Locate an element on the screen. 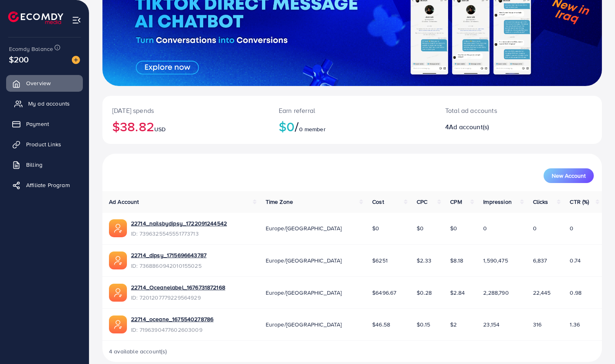 The image size is (615, 364). img: logo is located at coordinates (36, 18).